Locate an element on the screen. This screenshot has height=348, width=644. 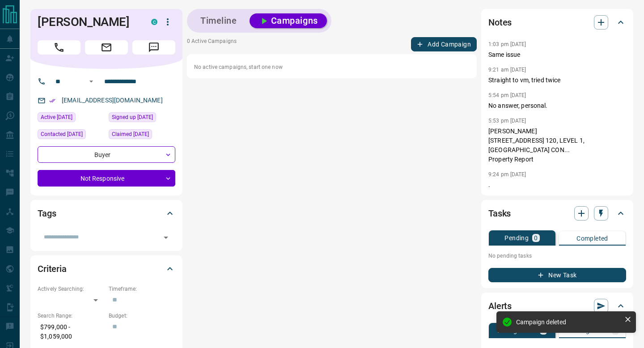
h2: Tasks is located at coordinates (499, 213).